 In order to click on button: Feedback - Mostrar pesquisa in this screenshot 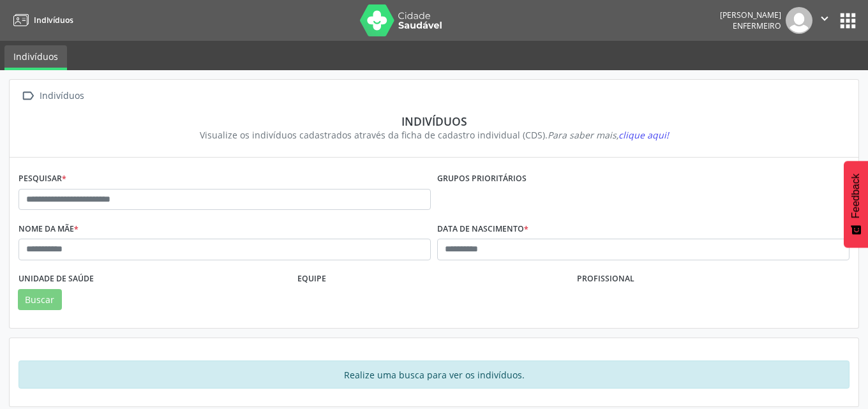, I will do `click(856, 204)`.